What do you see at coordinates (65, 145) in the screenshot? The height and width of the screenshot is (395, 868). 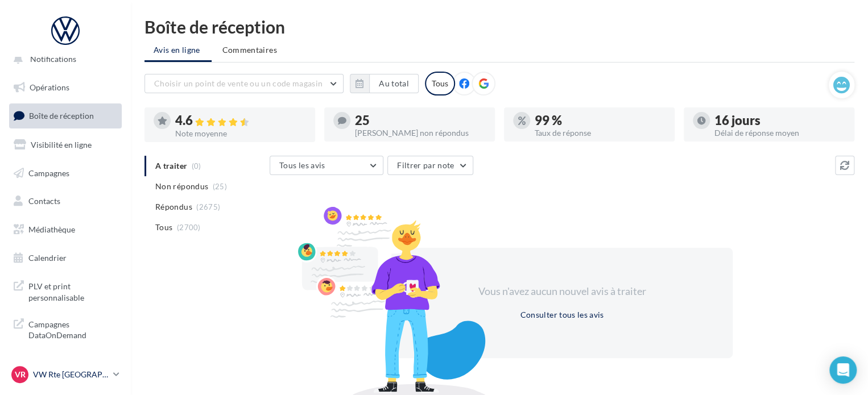 I see `a: Visibilité en ligne` at bounding box center [65, 145].